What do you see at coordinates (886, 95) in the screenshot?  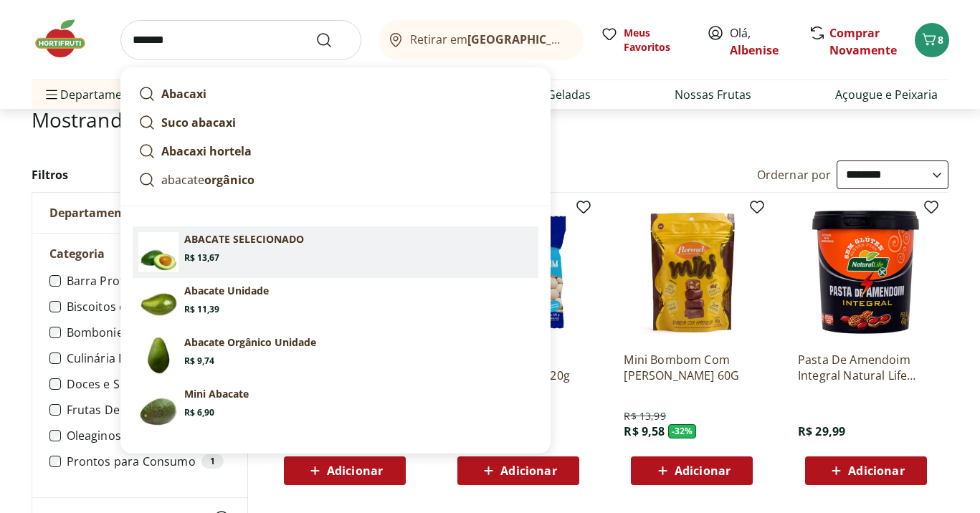 I see `a: Açougue e Peixaria` at bounding box center [886, 95].